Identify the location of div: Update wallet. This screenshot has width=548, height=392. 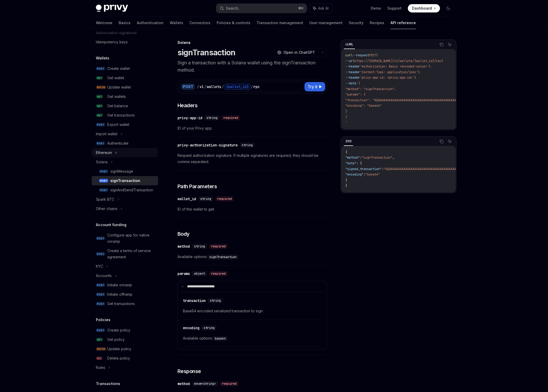
(119, 87).